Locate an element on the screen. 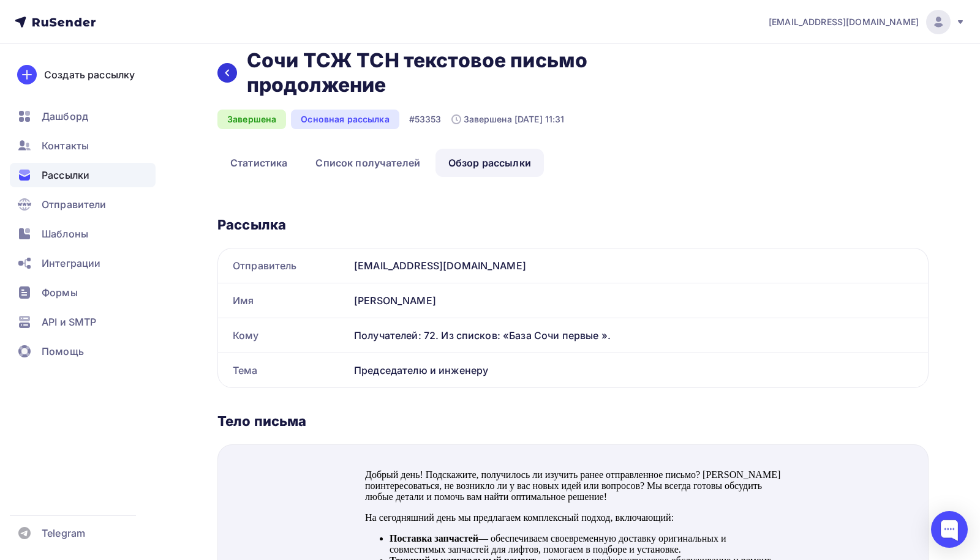  strong: Поставка запчастей is located at coordinates (74, 78).